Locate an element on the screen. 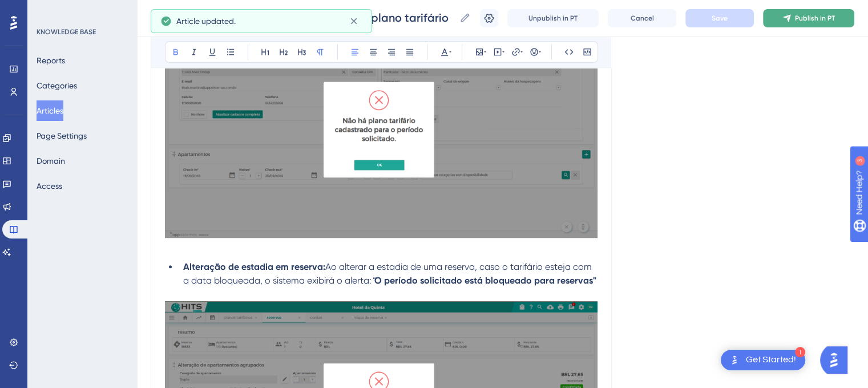 This screenshot has height=388, width=868. strong: Alteração de estadia em reserva: is located at coordinates (254, 266).